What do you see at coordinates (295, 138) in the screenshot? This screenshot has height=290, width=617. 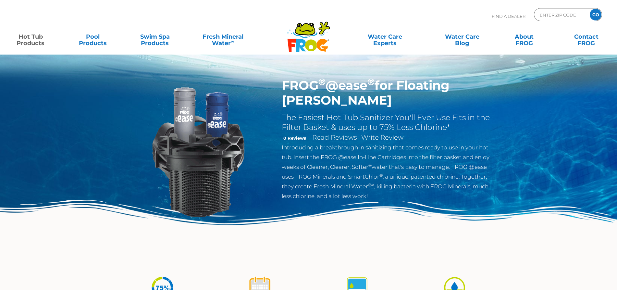 I see `strong: 0 Reviews` at bounding box center [295, 138].